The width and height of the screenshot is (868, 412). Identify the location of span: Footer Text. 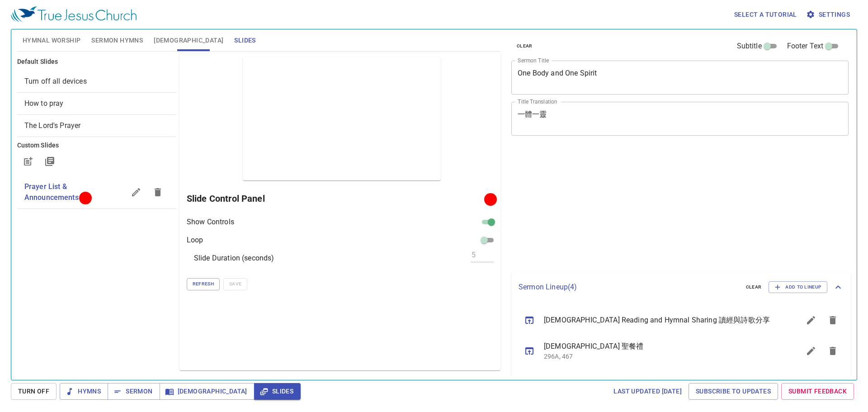
(805, 46).